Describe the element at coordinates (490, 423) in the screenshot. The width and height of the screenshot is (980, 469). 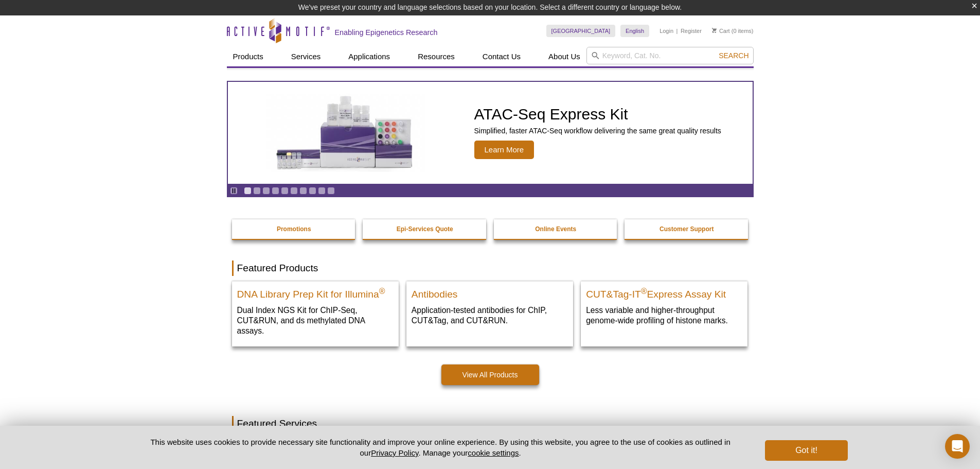
I see `h2: Featured Services` at that location.